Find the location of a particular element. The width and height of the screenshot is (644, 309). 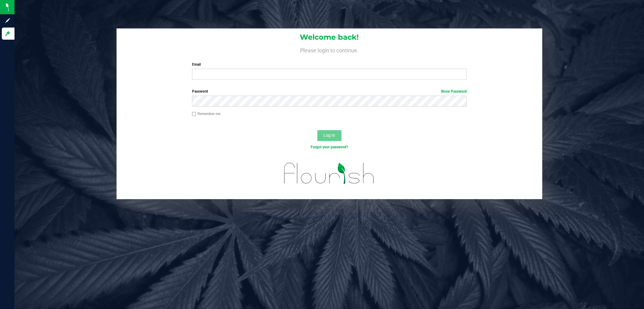

h1: Welcome back! is located at coordinates (329, 37).